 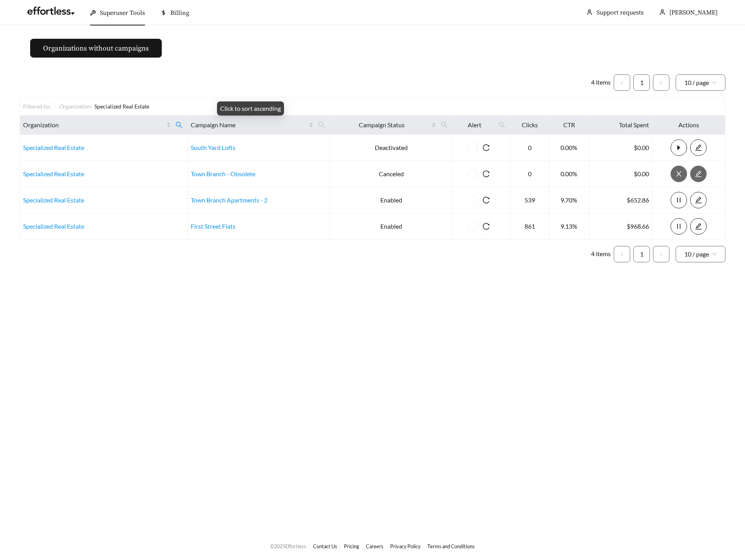 What do you see at coordinates (229, 199) in the screenshot?
I see `a: Town Branch Apartments - 2` at bounding box center [229, 199].